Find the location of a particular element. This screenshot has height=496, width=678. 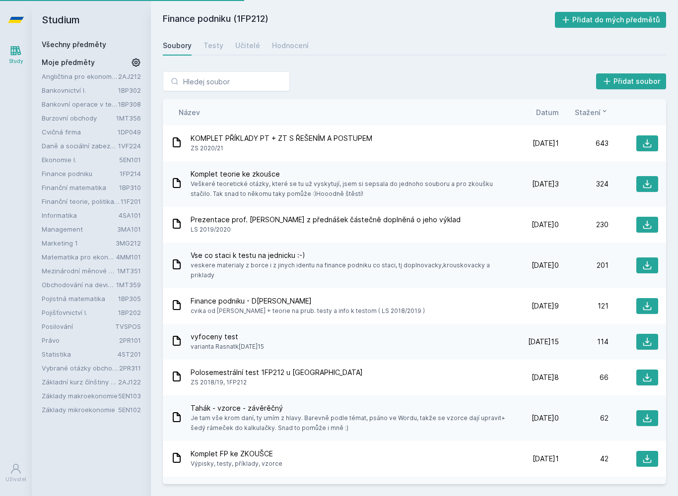

div: 230 is located at coordinates (583, 225).